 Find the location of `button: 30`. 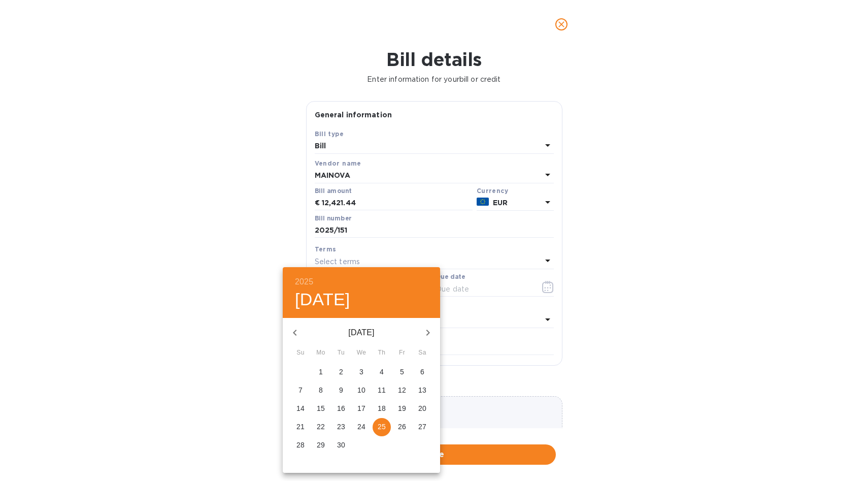

button: 30 is located at coordinates (341, 446).